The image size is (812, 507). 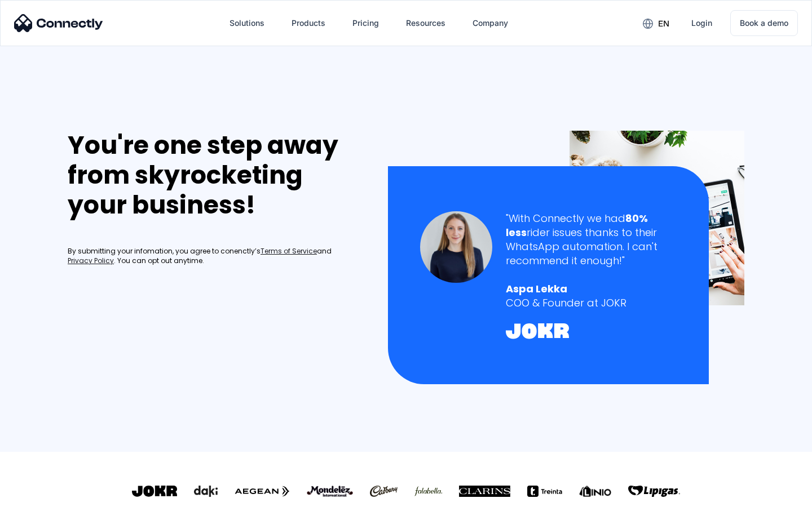 What do you see at coordinates (289, 252) in the screenshot?
I see `a: Terms of Service` at bounding box center [289, 252].